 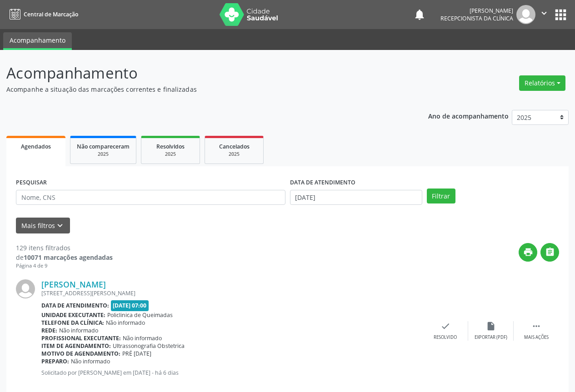 I want to click on span: Policlinica de Queimadas, so click(x=140, y=315).